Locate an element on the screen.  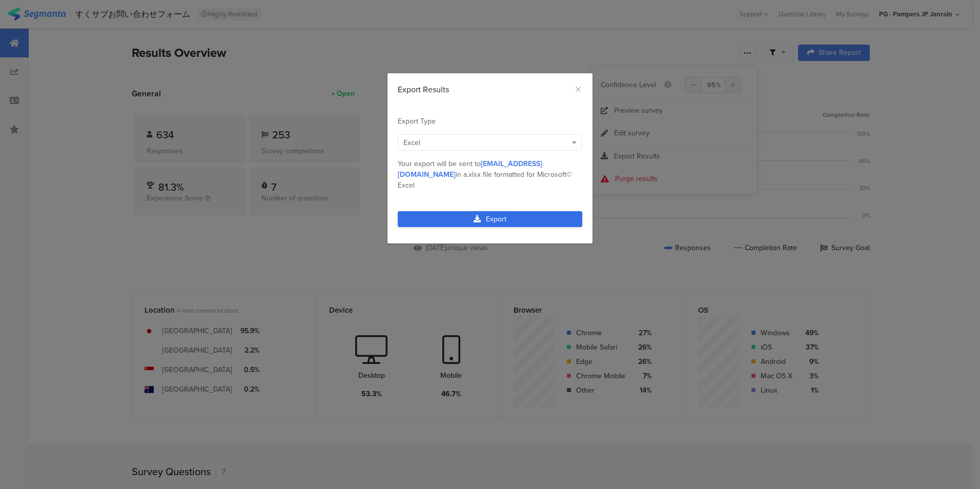
a: Export is located at coordinates (490, 219).